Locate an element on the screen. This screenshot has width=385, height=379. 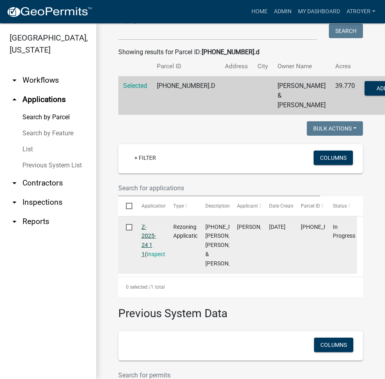
div: 1 total is located at coordinates (241, 287).